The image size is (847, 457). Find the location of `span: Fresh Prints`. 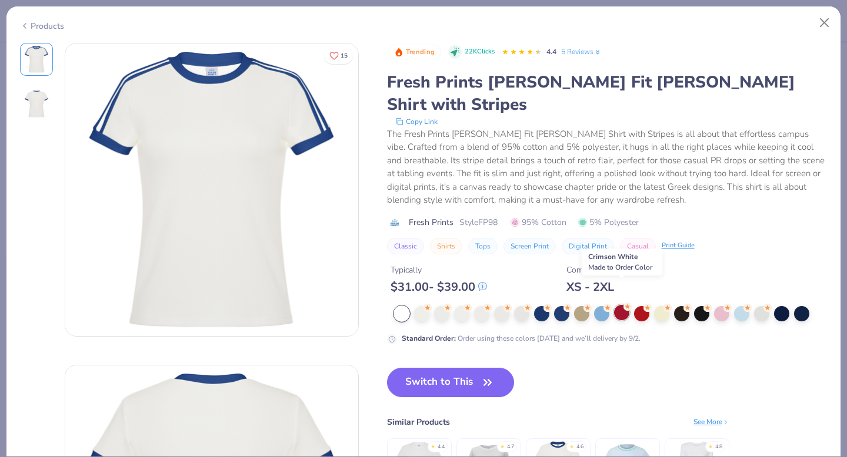

span: Fresh Prints is located at coordinates (431, 222).